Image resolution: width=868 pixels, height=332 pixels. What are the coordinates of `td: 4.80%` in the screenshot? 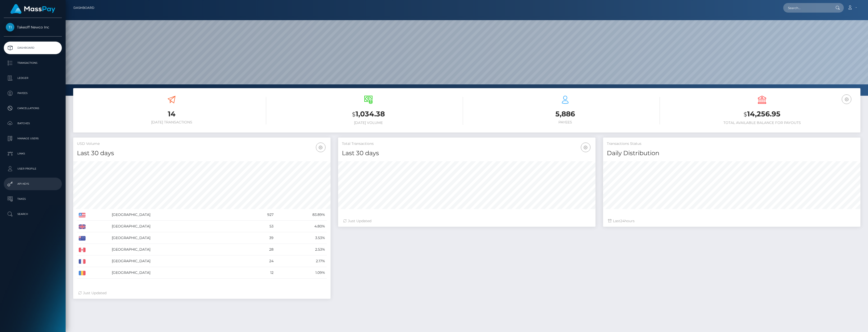 It's located at (301, 227).